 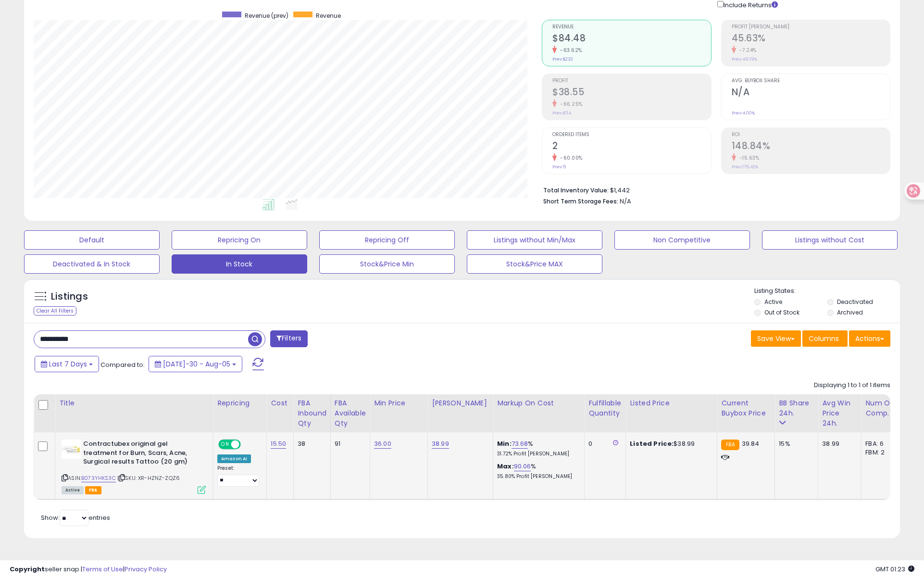 I want to click on h2: 45.63%, so click(x=811, y=39).